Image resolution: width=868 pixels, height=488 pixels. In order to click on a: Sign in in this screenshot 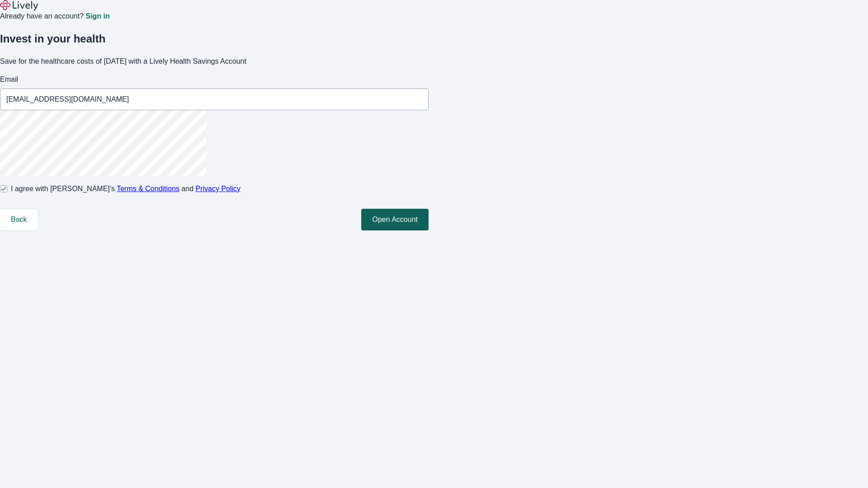, I will do `click(97, 16)`.